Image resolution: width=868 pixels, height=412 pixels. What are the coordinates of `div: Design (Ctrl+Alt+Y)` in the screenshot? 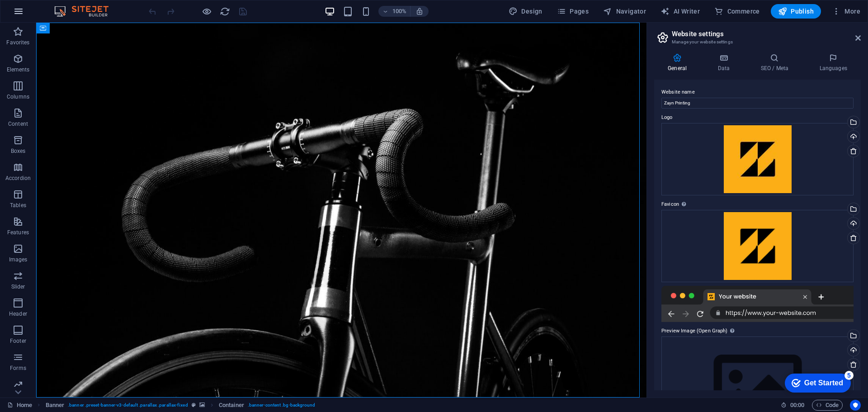 It's located at (525, 12).